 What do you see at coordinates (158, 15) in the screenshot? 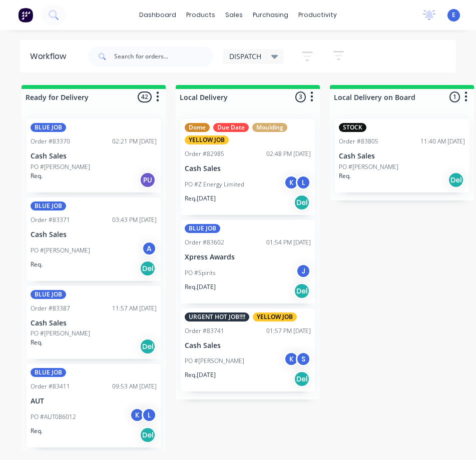
I see `a: dashboard` at bounding box center [158, 15].